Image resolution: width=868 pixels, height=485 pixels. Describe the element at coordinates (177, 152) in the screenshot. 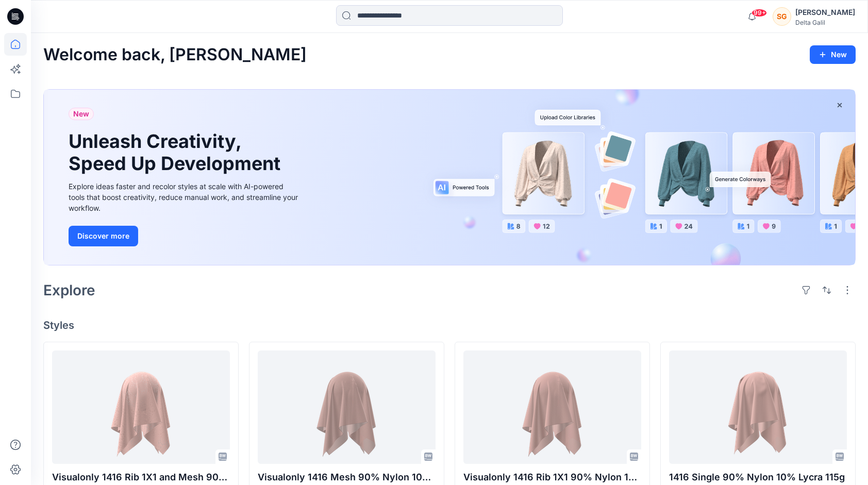

I see `h1: Unleash Creativity, Speed Up Development` at that location.